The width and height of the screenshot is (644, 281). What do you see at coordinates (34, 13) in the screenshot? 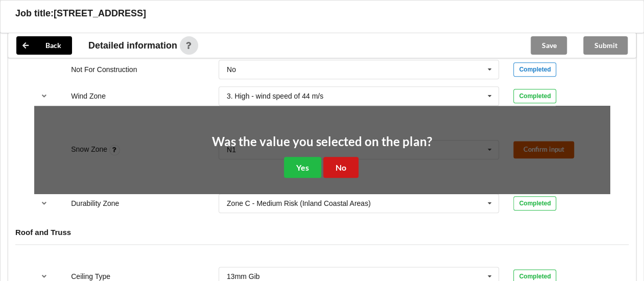
I see `h3: Job title:` at bounding box center [34, 13].